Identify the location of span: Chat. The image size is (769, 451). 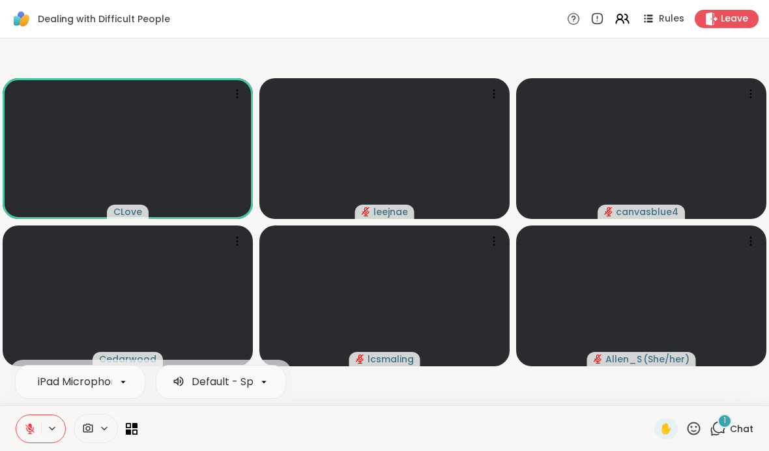
(742, 429).